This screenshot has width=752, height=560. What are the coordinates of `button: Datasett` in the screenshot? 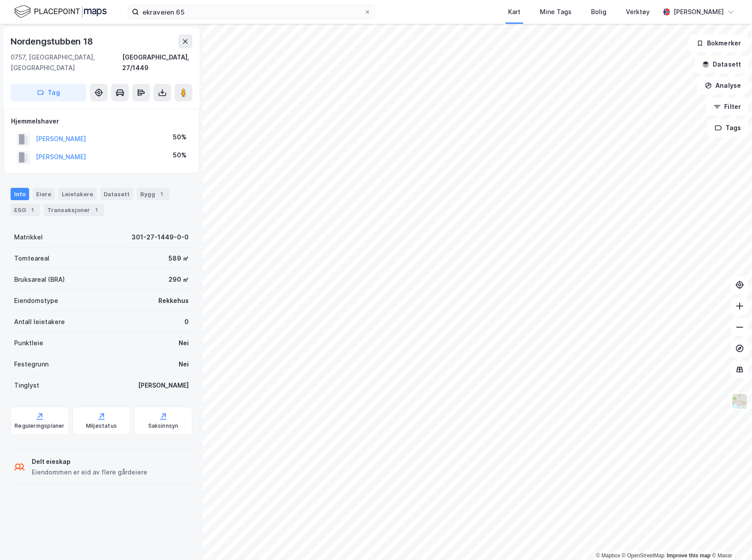 It's located at (722, 65).